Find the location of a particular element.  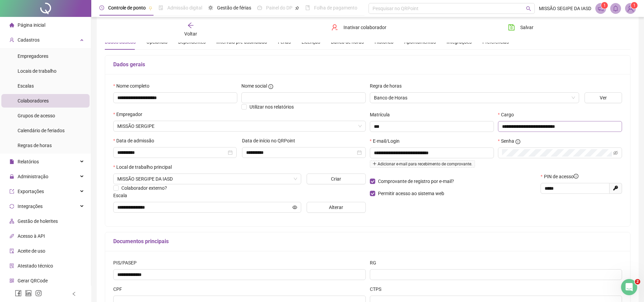

span: linkedin is located at coordinates (29, 293).